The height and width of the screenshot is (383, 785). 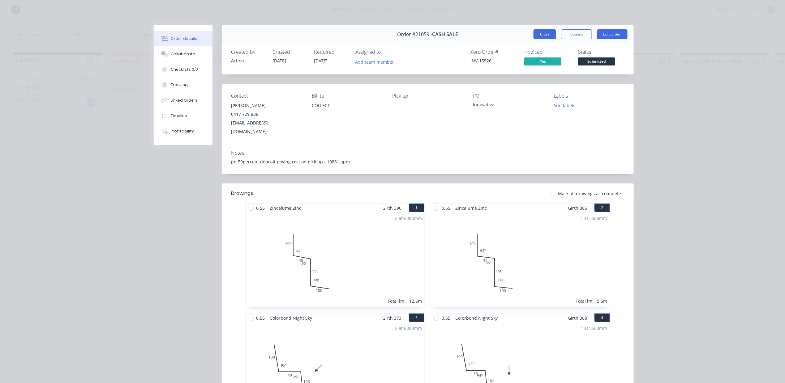 I want to click on div: Order details, so click(x=184, y=39).